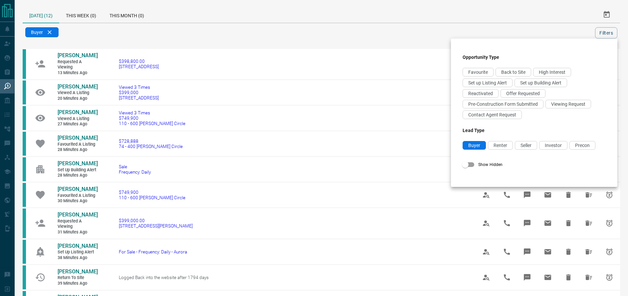  What do you see at coordinates (526, 146) in the screenshot?
I see `span: Seller` at bounding box center [526, 146].